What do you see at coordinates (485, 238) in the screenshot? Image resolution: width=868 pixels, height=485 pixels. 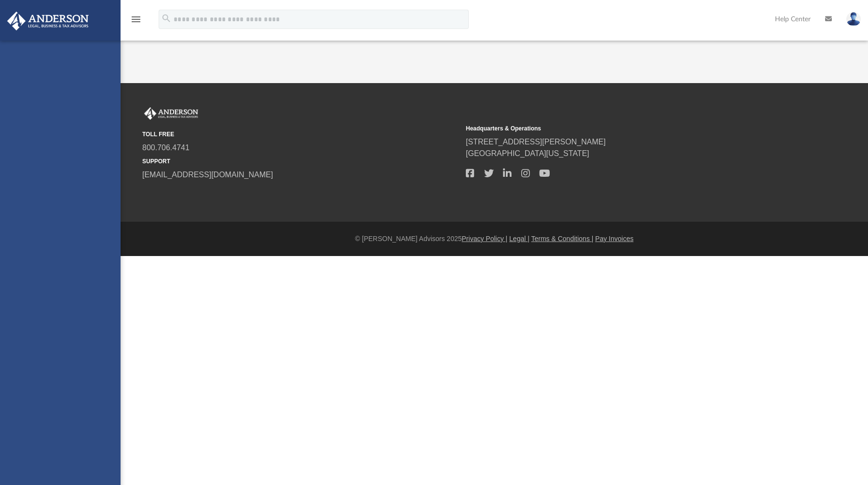 I see `a: Privacy Policy |` at bounding box center [485, 238].